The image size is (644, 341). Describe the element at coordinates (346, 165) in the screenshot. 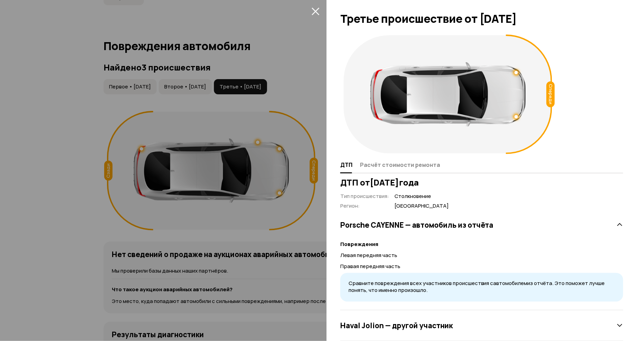

I see `span: ДТП` at that location.